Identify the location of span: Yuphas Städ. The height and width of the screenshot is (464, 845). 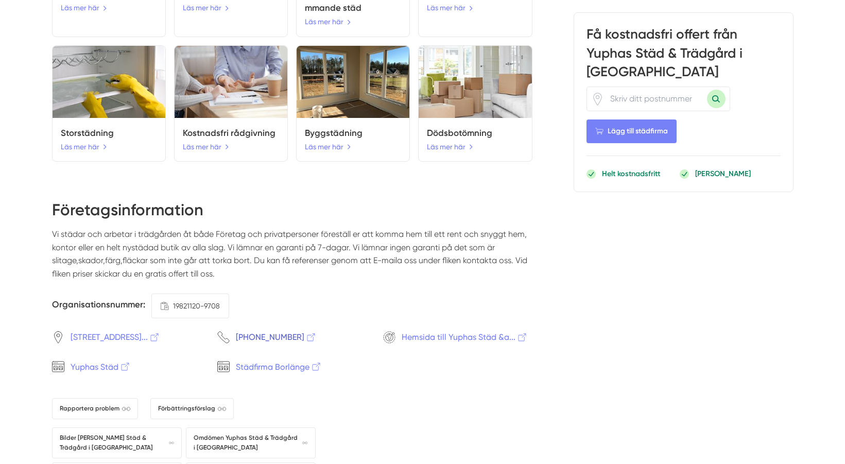
(100, 367).